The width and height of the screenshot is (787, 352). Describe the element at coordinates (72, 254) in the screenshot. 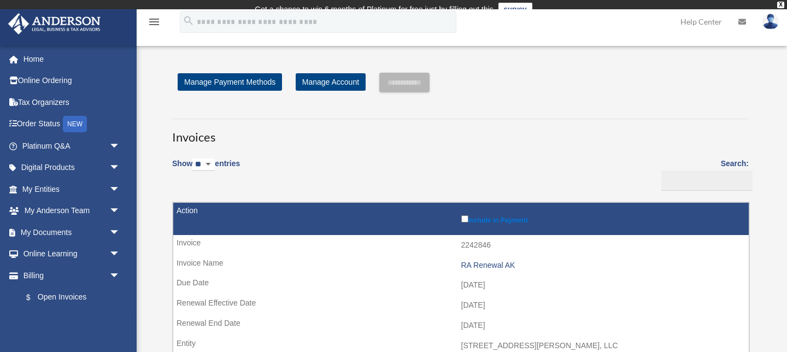

I see `a: Online Learningarrow_drop_down` at that location.